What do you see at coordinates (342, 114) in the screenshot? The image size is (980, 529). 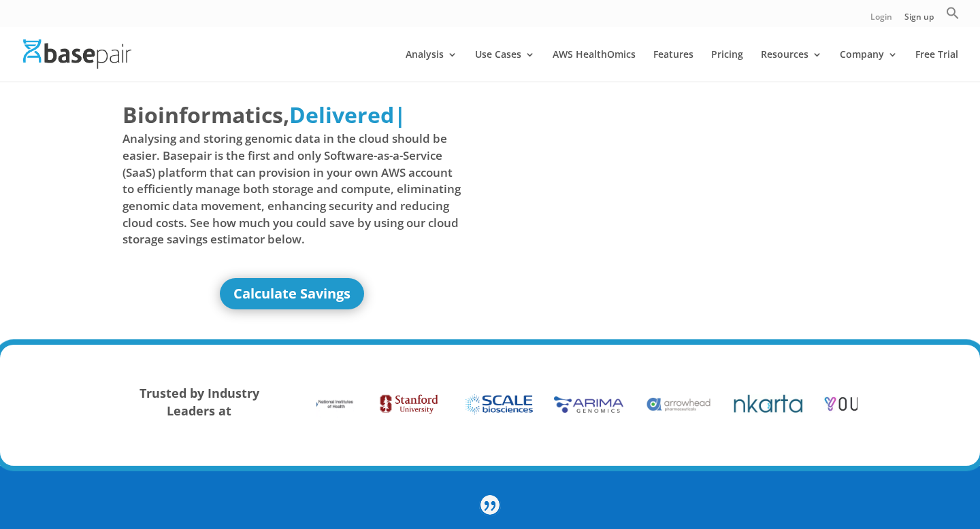 I see `span: Delivered` at bounding box center [342, 114].